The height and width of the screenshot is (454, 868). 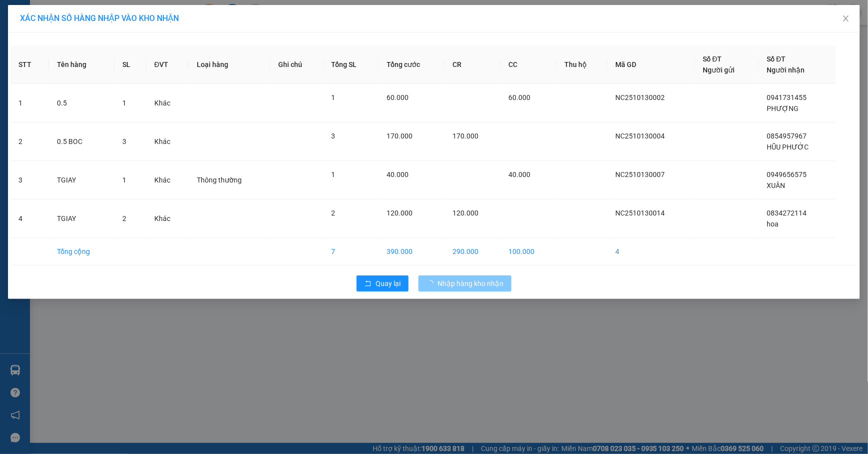 I want to click on span: Nhập hàng kho nhận, so click(x=471, y=283).